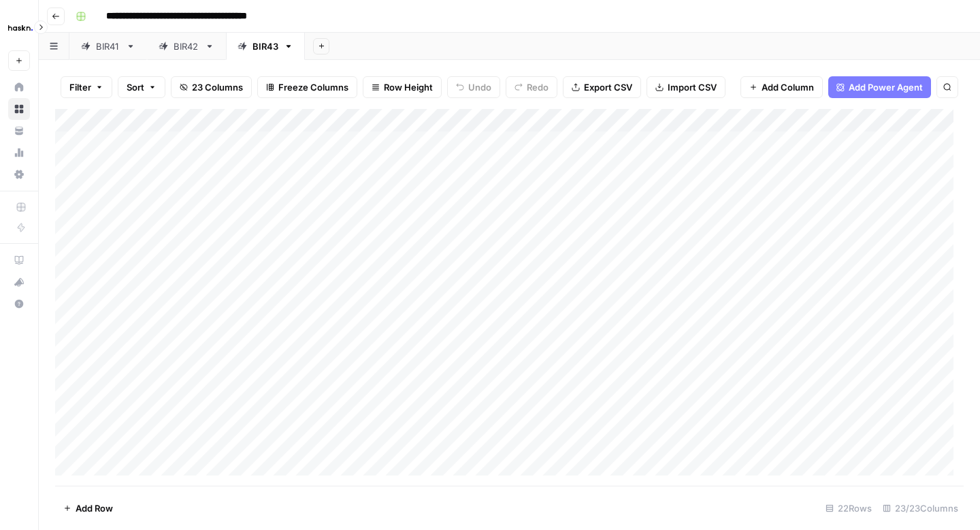 The height and width of the screenshot is (530, 980). What do you see at coordinates (186, 47) in the screenshot?
I see `a: BIR42` at bounding box center [186, 47].